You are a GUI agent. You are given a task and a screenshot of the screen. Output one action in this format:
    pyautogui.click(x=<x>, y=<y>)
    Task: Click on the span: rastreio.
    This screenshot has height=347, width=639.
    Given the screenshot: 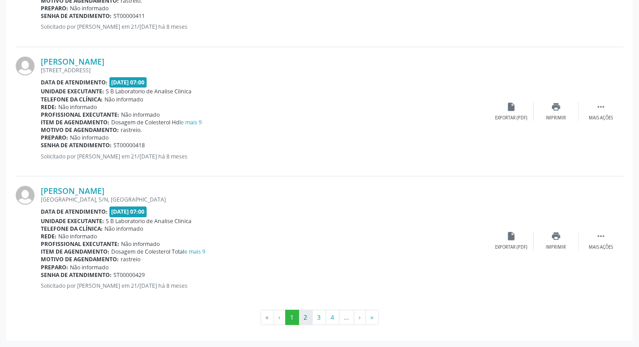 What is the action you would take?
    pyautogui.click(x=131, y=130)
    